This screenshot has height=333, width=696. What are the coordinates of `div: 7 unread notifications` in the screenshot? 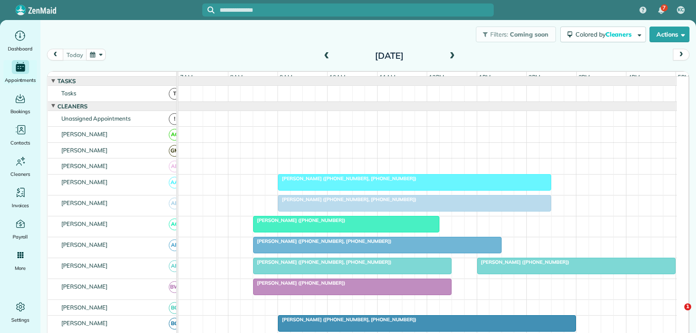 It's located at (661, 10).